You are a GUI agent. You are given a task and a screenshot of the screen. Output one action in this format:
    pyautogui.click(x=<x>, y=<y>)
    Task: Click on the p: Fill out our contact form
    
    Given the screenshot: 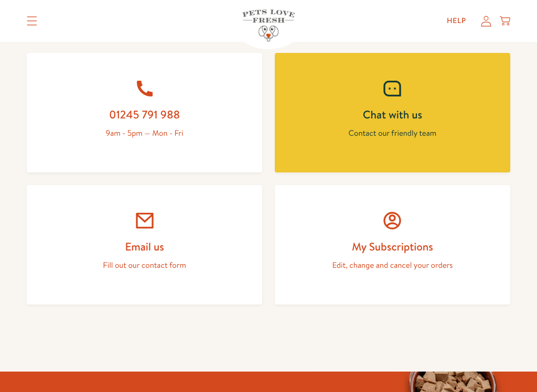 What is the action you would take?
    pyautogui.click(x=144, y=265)
    